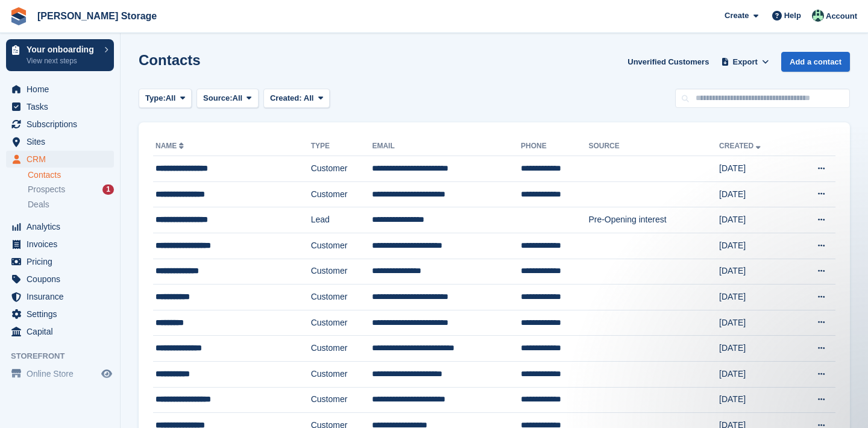 Image resolution: width=868 pixels, height=428 pixels. I want to click on span: Capital, so click(63, 332).